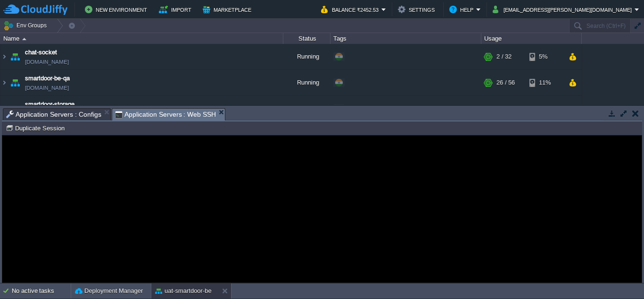 Image resolution: width=644 pixels, height=299 pixels. I want to click on div: 11%, so click(544, 83).